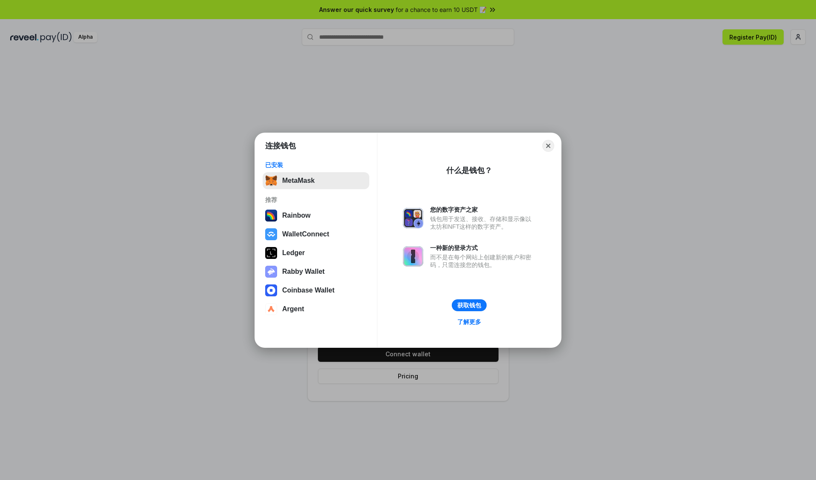 The image size is (816, 480). What do you see at coordinates (483, 223) in the screenshot?
I see `div: 钱包用于发送、接收、存储和显示像以太坊和NFT这样的数字资产。` at bounding box center [483, 223].